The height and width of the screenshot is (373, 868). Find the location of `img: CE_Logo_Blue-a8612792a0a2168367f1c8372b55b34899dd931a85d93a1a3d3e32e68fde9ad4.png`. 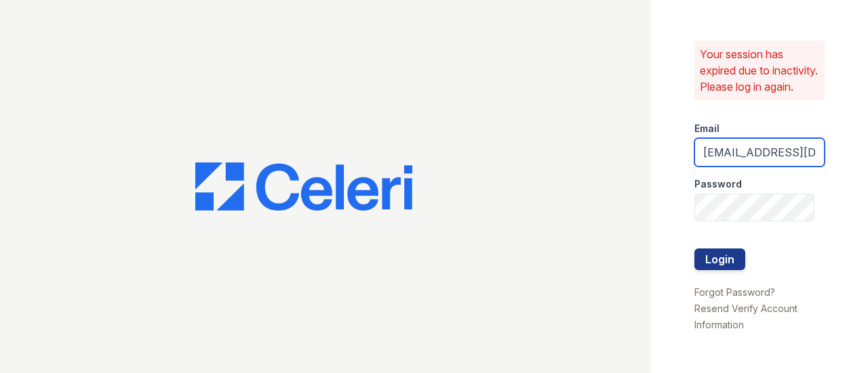

img: CE_Logo_Blue-a8612792a0a2168367f1c8372b55b34899dd931a85d93a1a3d3e32e68fde9ad4.png is located at coordinates (303, 187).